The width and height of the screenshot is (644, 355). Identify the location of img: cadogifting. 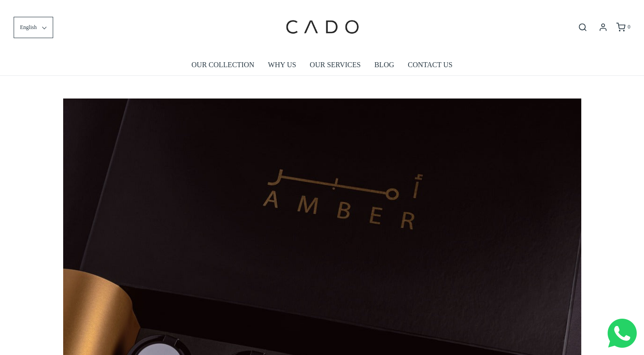
(322, 27).